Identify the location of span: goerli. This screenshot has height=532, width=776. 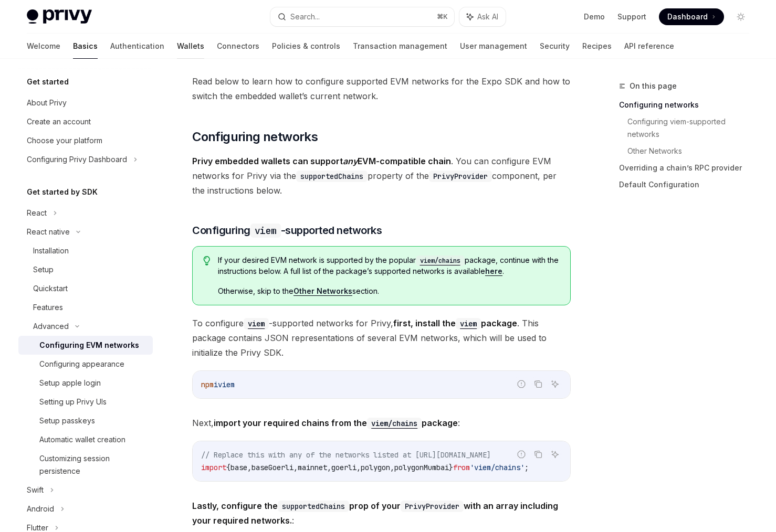
(344, 467).